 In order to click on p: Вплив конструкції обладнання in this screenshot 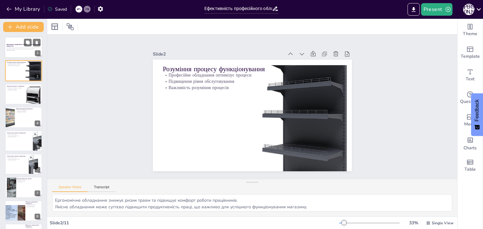, I will do `click(28, 109)`.